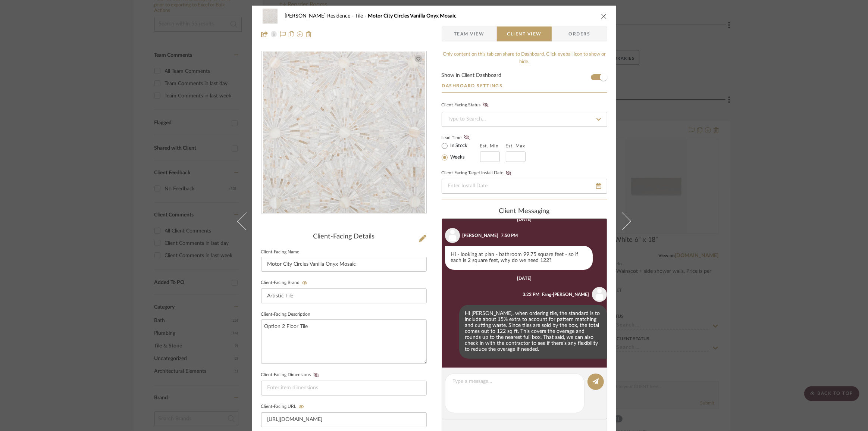  I want to click on div: Only content on this tab can share to Dashboard. Click eyeball icon to show or hide., so click(524, 58).